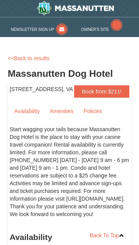 The width and height of the screenshot is (139, 245). I want to click on img: Massanutten Resort Logo, so click(75, 8).